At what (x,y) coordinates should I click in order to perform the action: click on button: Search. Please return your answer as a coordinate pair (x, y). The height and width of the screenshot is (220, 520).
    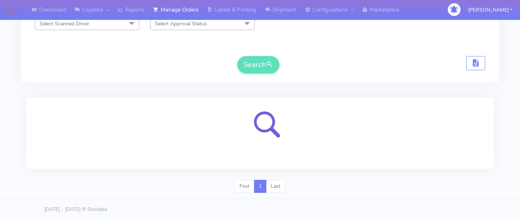
    Looking at the image, I should click on (258, 65).